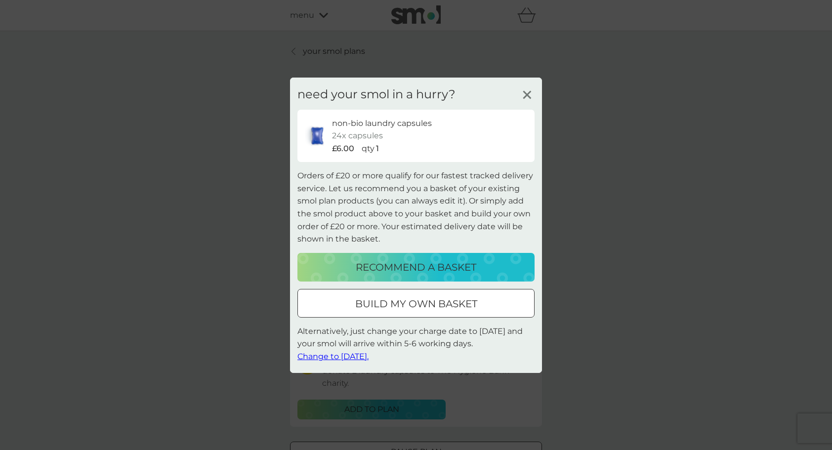  Describe the element at coordinates (416, 267) in the screenshot. I see `button: recommend a basket` at that location.